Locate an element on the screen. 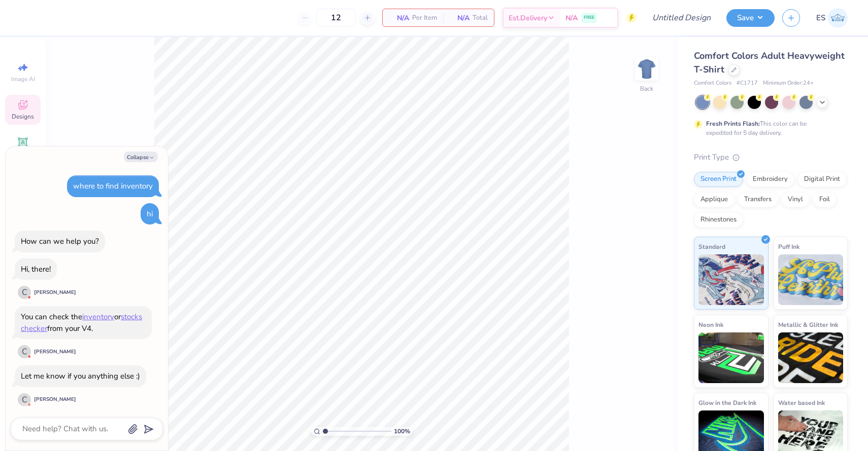 The image size is (868, 451). span: Water based Ink is located at coordinates (802, 403).